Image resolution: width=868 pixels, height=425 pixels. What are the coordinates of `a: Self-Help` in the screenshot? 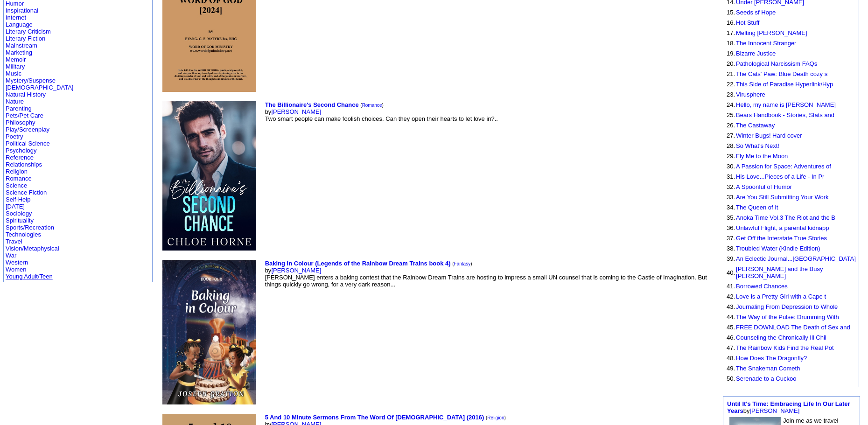 It's located at (18, 199).